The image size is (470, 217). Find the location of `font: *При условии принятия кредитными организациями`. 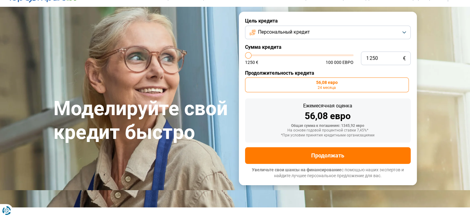

font: *При условии принятия кредитными организациями is located at coordinates (327, 135).